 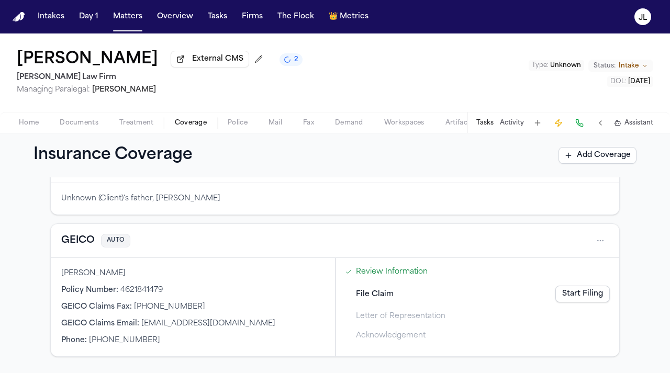 I want to click on span: Workspaces, so click(x=404, y=123).